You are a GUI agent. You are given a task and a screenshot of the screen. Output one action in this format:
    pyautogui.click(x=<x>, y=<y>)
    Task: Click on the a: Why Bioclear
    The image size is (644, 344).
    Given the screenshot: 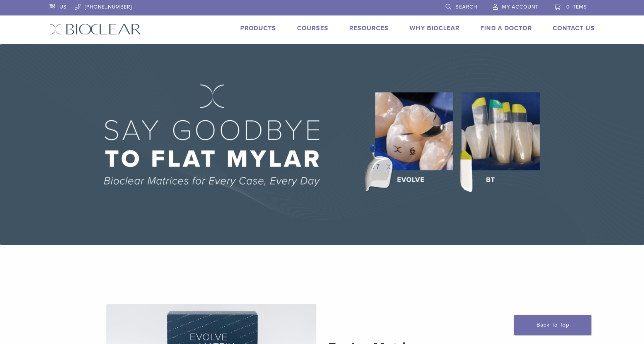 What is the action you would take?
    pyautogui.click(x=434, y=28)
    